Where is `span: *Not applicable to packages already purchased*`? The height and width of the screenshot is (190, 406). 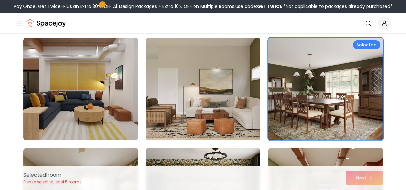
span: *Not applicable to packages already purchased* is located at coordinates (337, 6).